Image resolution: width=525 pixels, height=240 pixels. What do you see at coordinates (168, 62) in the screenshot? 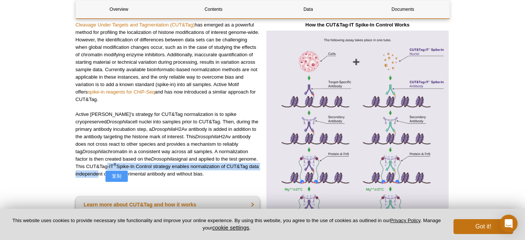
I see `p: has emerged as a powerful method for profiling the localization of histone modifications of inter...` at bounding box center [168, 62].